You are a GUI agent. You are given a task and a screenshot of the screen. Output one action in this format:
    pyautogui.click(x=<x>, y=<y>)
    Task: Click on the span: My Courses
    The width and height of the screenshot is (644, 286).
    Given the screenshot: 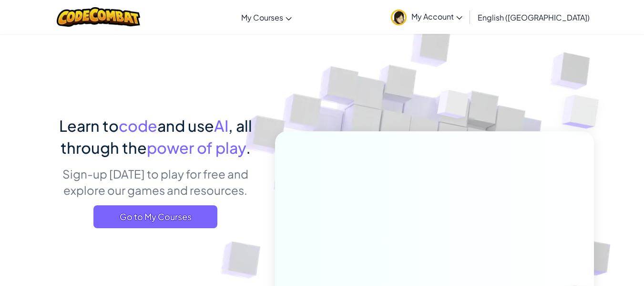 What is the action you would take?
    pyautogui.click(x=262, y=17)
    